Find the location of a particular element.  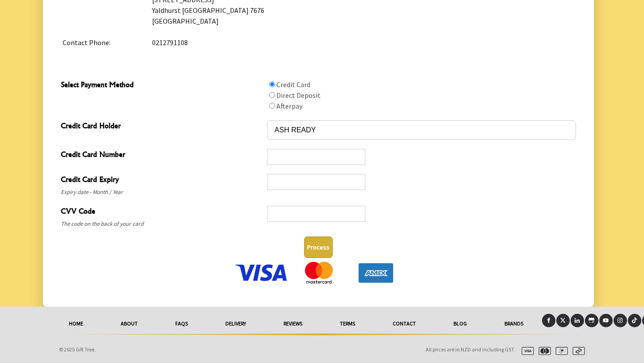

a: Facebook is located at coordinates (549, 320).